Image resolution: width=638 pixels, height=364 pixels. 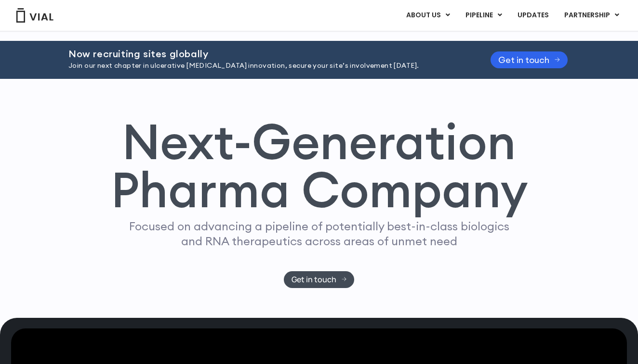 I want to click on a: PARTNERSHIPMenu Toggle, so click(x=592, y=15).